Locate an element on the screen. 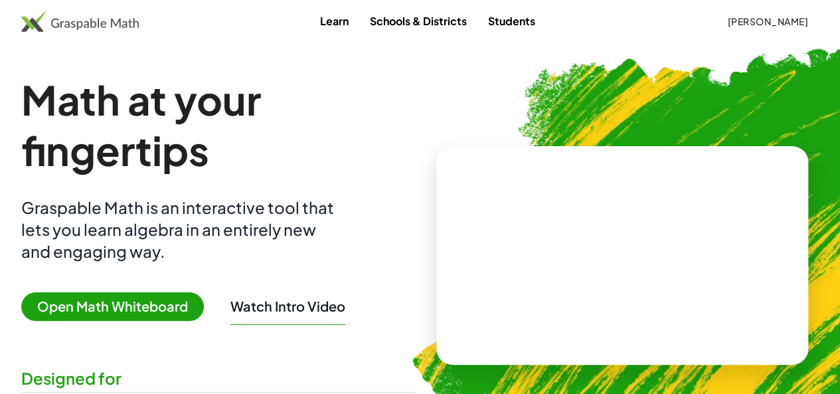 The image size is (840, 394). h1: Math at your fingertips is located at coordinates (218, 125).